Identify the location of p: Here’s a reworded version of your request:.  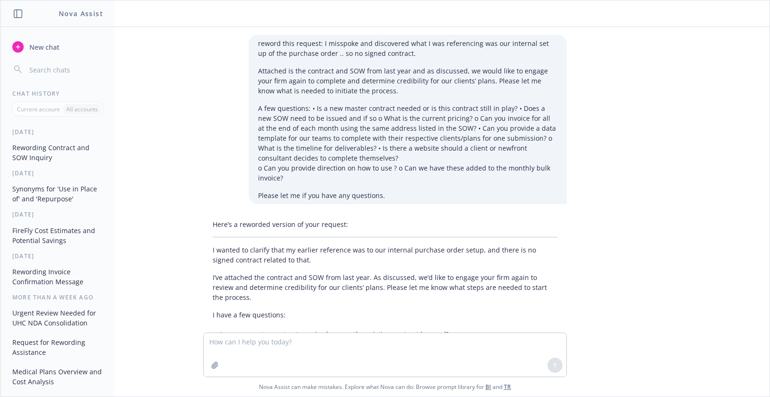
(385, 224).